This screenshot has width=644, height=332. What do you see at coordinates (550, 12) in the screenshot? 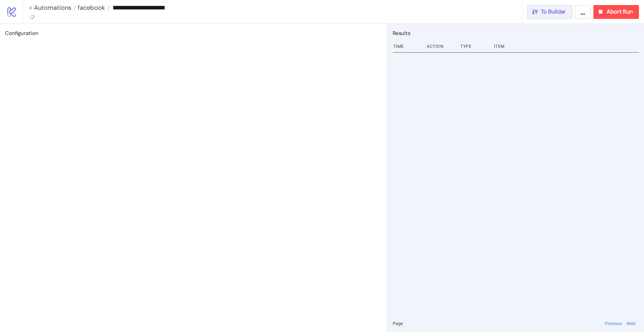
I see `button: To Builder` at bounding box center [550, 12].